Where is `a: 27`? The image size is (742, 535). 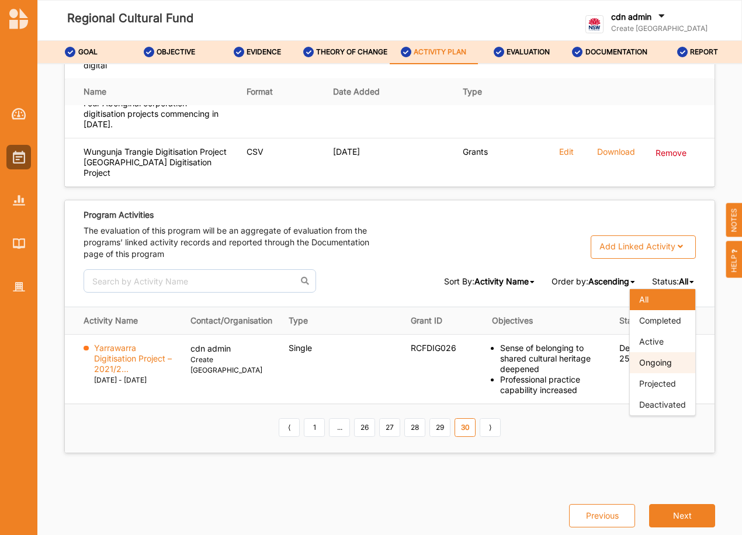 a: 27 is located at coordinates (390, 428).